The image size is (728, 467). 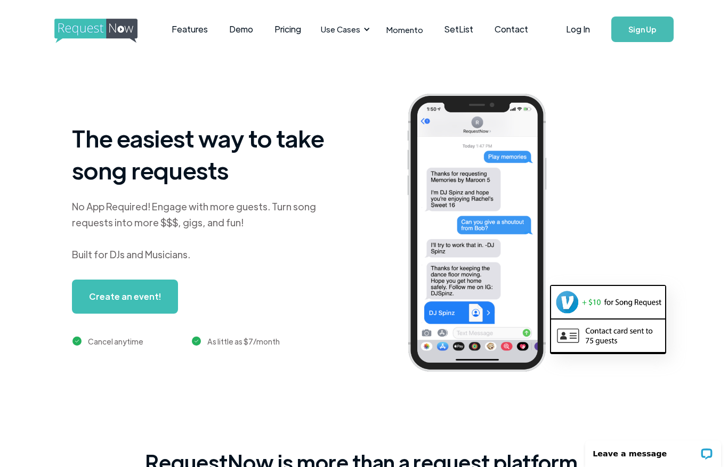 What do you see at coordinates (125, 297) in the screenshot?
I see `a: Create an event!` at bounding box center [125, 297].